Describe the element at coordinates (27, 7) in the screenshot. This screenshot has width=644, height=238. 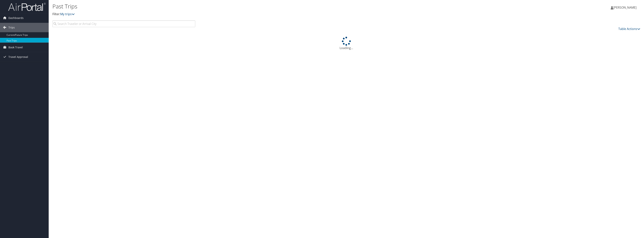
I see `img: airportal-logo.png` at that location.